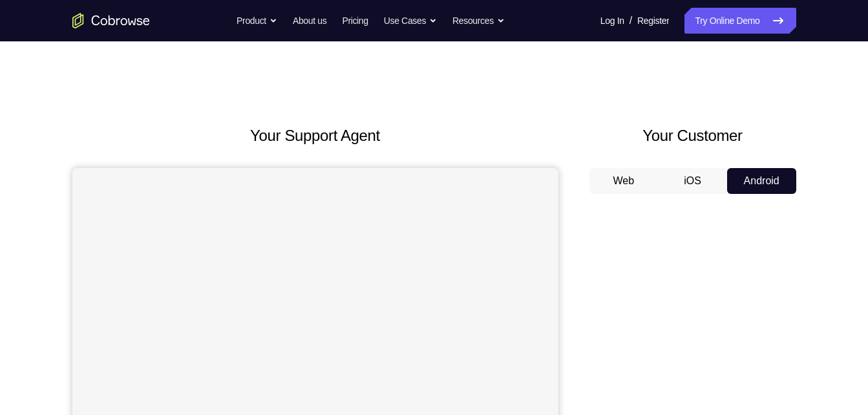 The height and width of the screenshot is (415, 868). What do you see at coordinates (653, 21) in the screenshot?
I see `a: Register` at bounding box center [653, 21].